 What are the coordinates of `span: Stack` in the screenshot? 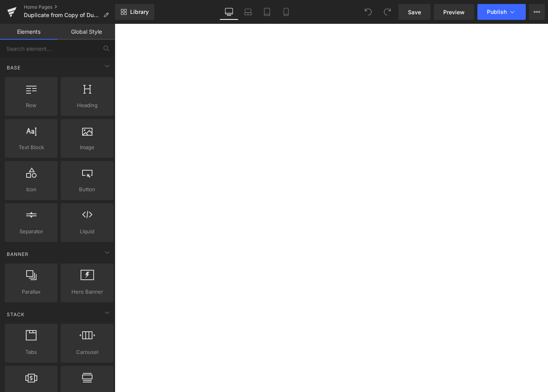 It's located at (16, 314).